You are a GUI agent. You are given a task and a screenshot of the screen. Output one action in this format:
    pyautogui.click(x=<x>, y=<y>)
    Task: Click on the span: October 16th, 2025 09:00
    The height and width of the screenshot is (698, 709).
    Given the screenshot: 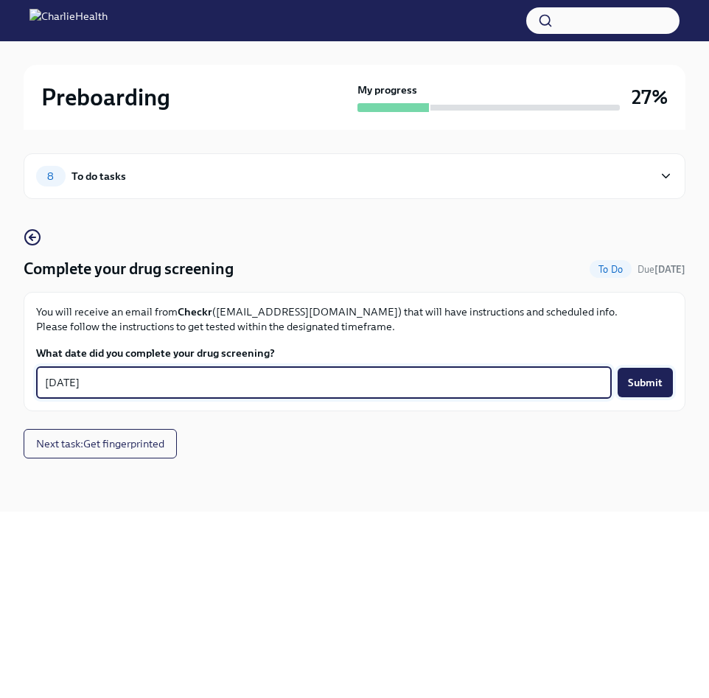 What is the action you would take?
    pyautogui.click(x=661, y=269)
    